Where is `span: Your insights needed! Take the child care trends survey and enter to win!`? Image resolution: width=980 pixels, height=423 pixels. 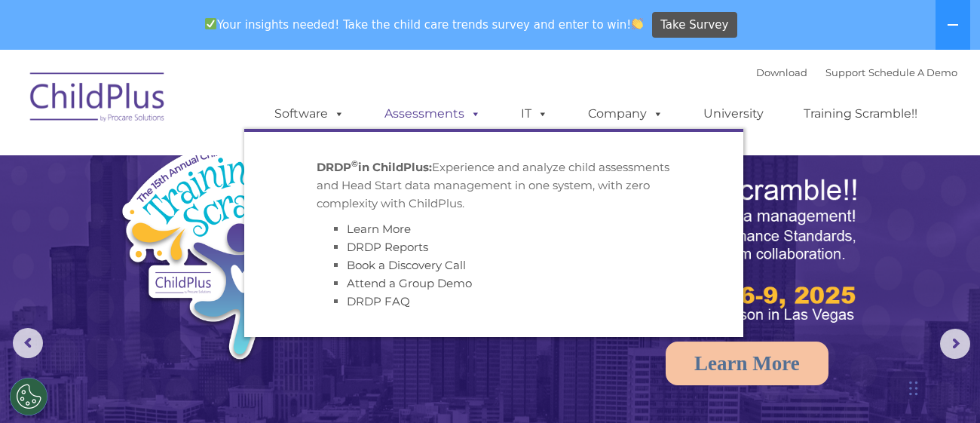 span: Your insights needed! Take the child care trends survey and enter to win! is located at coordinates (424, 24).